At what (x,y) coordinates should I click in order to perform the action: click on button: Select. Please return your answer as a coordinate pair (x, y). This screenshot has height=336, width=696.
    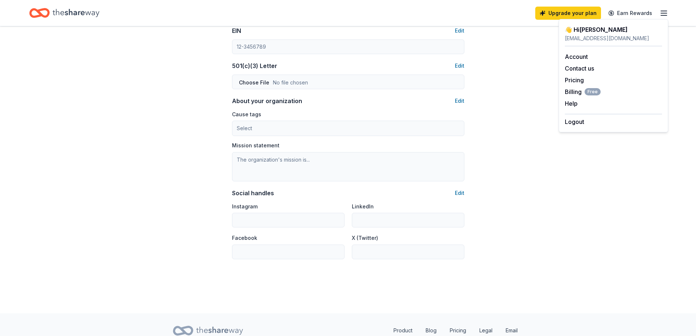
    Looking at the image, I should click on (348, 128).